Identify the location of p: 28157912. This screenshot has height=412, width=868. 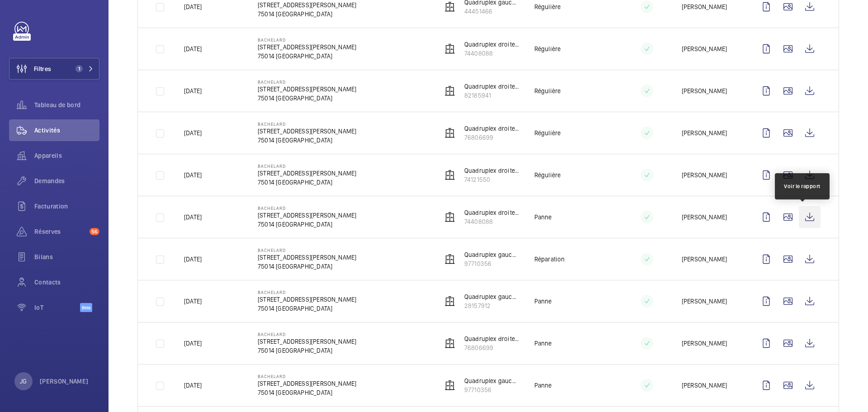
(492, 305).